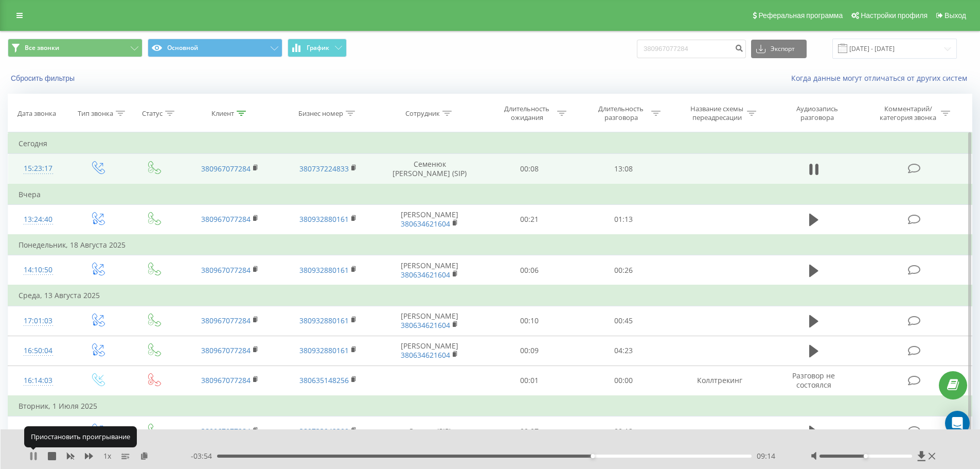 The image size is (980, 469). I want to click on button: График, so click(317, 48).